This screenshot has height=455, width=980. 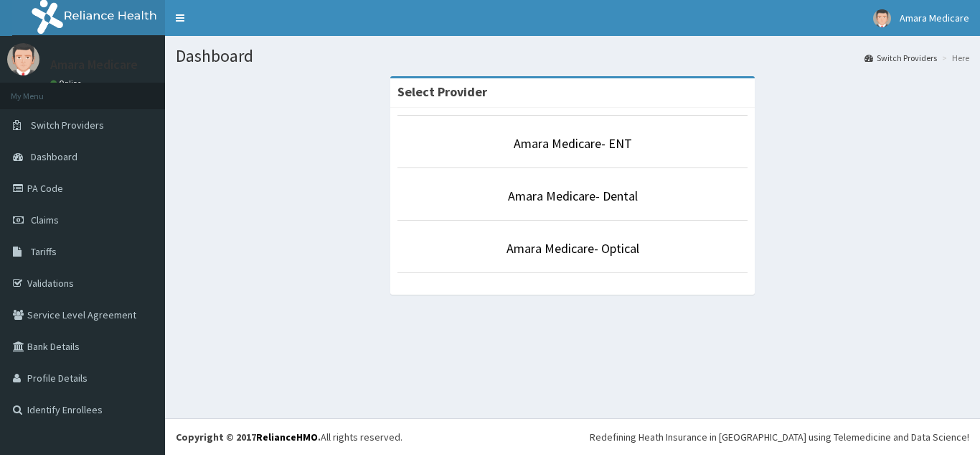 What do you see at coordinates (573, 248) in the screenshot?
I see `a: Amara Medicare- Optical` at bounding box center [573, 248].